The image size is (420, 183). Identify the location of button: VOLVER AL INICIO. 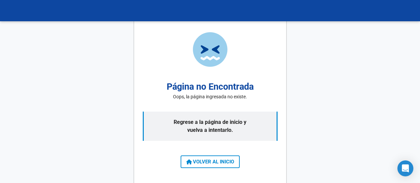
(210, 162).